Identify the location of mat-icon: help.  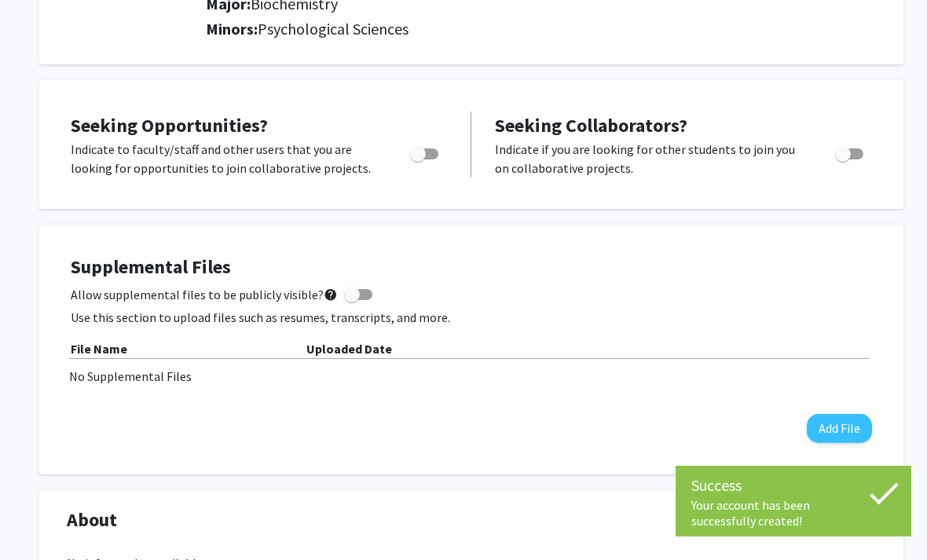
(331, 295).